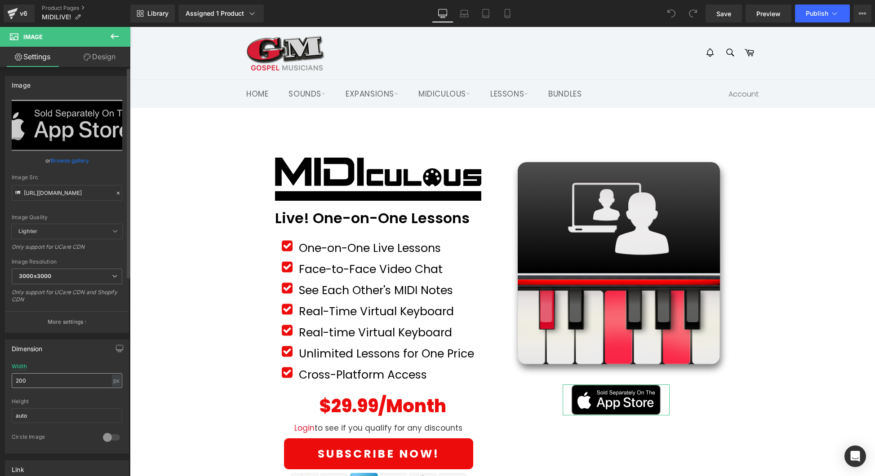 This screenshot has width=875, height=476. I want to click on button: SUBSCRIBE NOW!, so click(248, 427).